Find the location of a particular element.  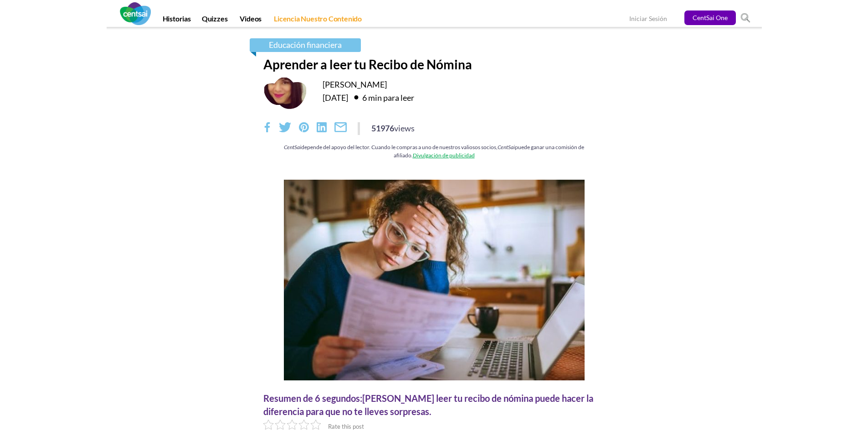

a: Historias is located at coordinates (176, 21).